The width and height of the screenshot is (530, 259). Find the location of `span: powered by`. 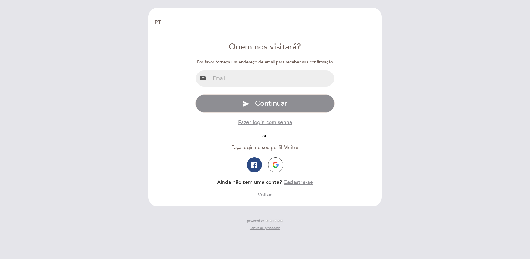

span: powered by is located at coordinates (256, 221).